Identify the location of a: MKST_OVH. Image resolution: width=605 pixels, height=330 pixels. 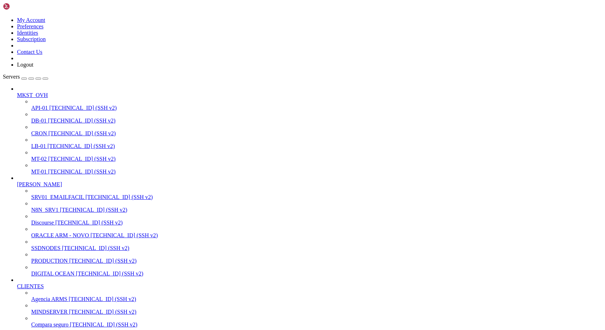
(310, 95).